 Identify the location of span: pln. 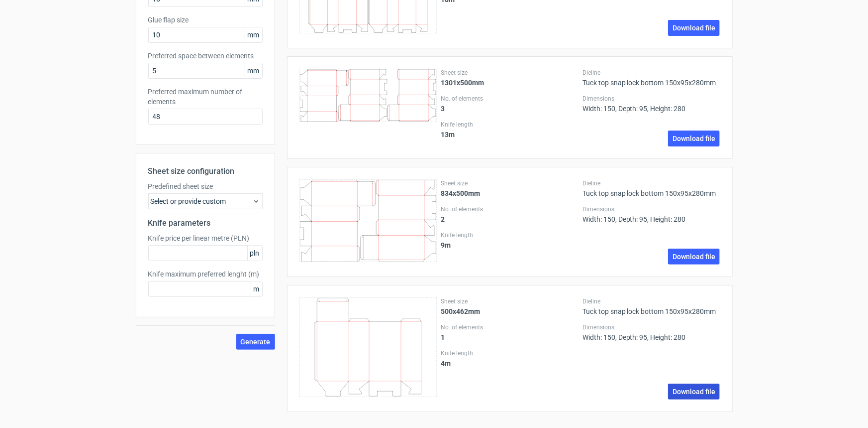
(255, 253).